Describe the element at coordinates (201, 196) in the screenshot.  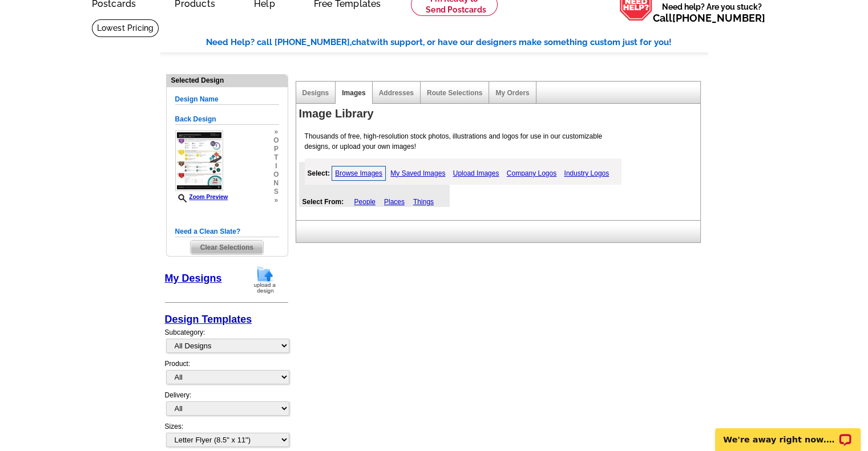
I see `a: Zoom Preview` at that location.